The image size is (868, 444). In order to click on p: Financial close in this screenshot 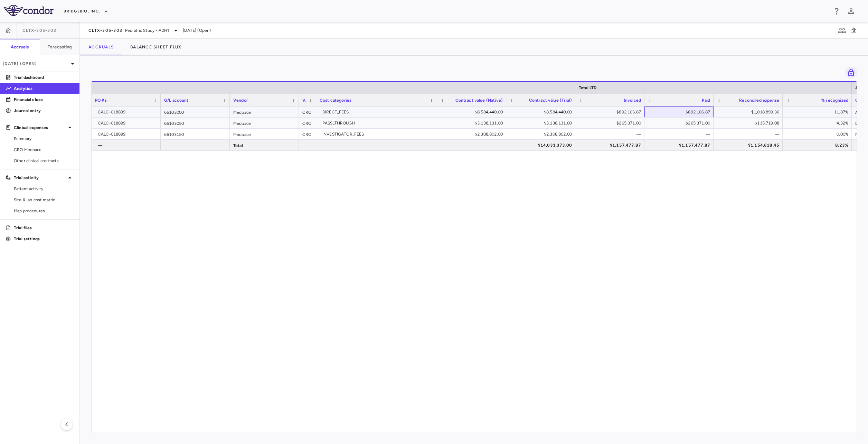, I will do `click(44, 100)`.